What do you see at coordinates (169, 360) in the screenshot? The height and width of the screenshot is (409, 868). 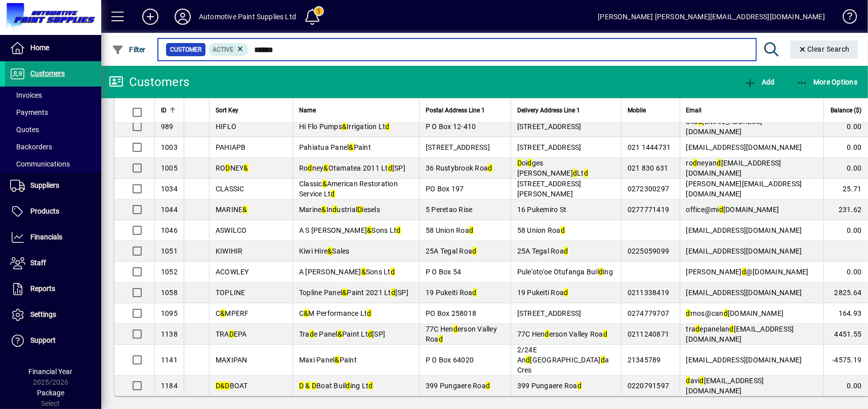 I see `span: 1141` at bounding box center [169, 360].